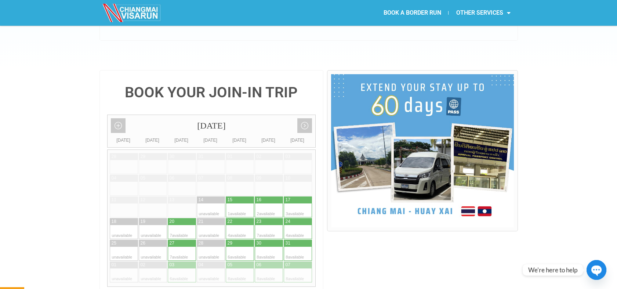 This screenshot has height=289, width=617. What do you see at coordinates (114, 200) in the screenshot?
I see `div: 11` at bounding box center [114, 200].